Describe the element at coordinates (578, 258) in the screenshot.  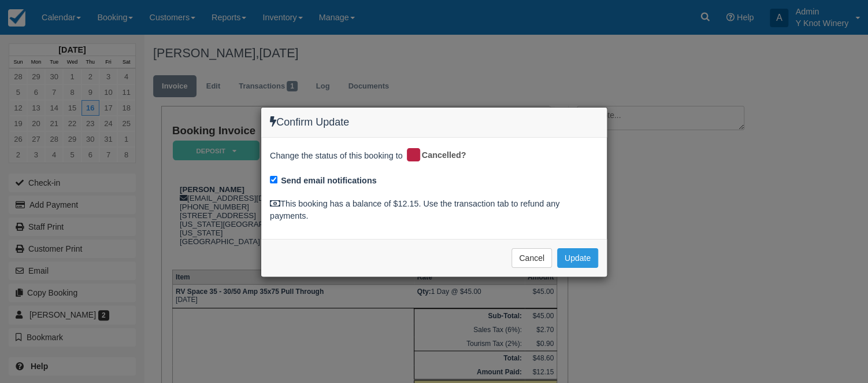
I see `button: Update` at that location.